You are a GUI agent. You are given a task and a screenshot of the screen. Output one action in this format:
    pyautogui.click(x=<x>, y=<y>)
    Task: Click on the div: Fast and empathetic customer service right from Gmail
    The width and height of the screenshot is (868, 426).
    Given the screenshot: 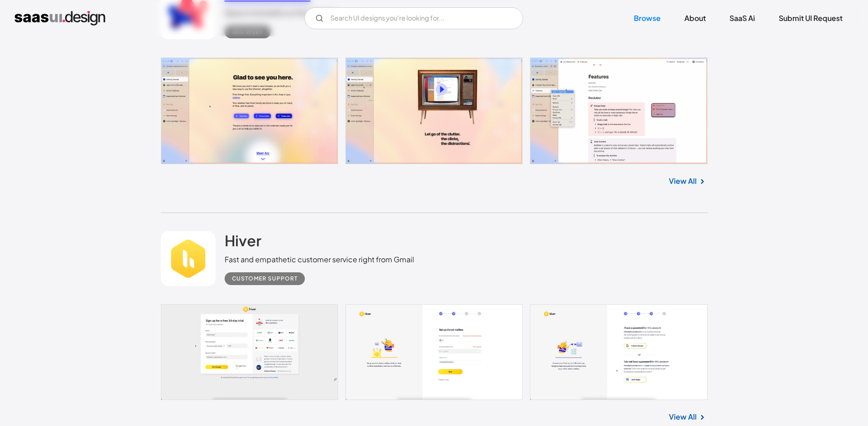 What is the action you would take?
    pyautogui.click(x=320, y=259)
    